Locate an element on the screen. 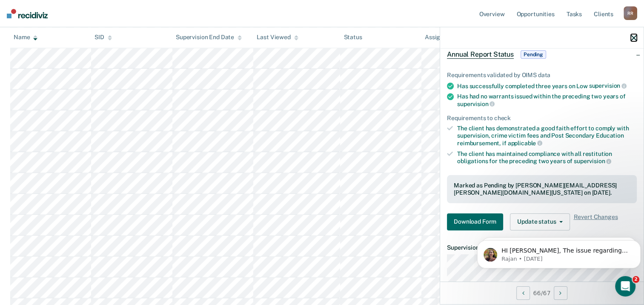 Image resolution: width=644 pixels, height=305 pixels. div: message notification from Rajan, 1w ago. HI Raegan, The issue regarding James was also fixed thanks! is located at coordinates (85, 32).